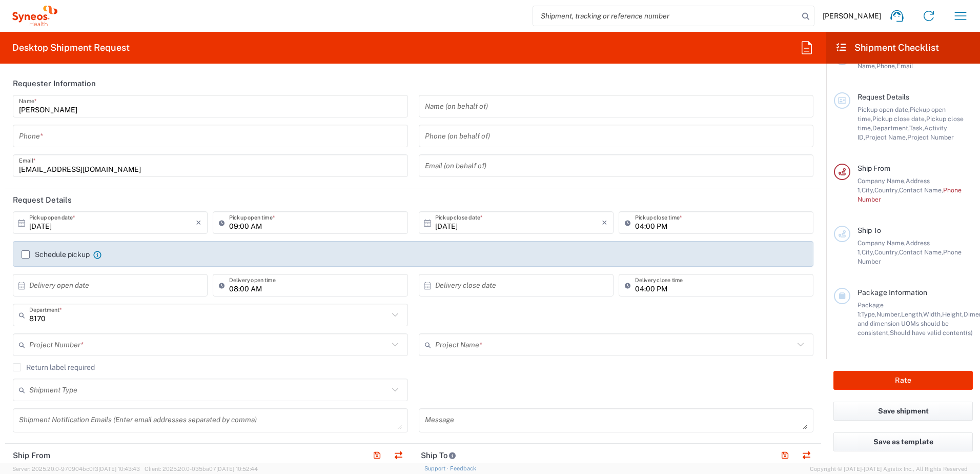 The height and width of the screenshot is (474, 980). I want to click on span: Project Number, so click(930, 137).